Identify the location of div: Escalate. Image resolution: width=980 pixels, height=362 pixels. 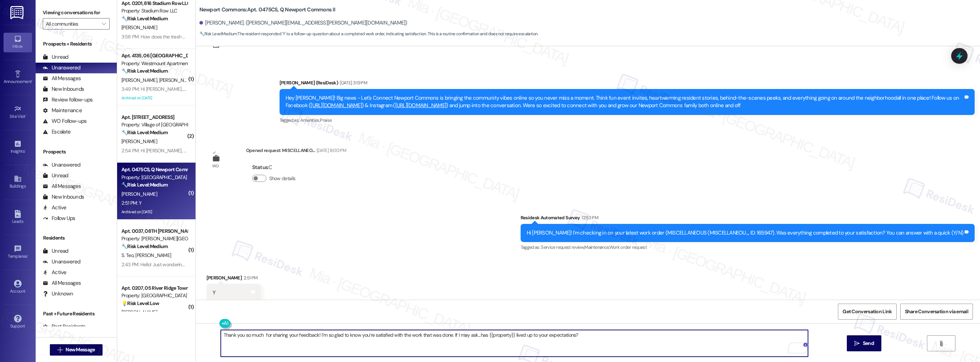
(57, 132).